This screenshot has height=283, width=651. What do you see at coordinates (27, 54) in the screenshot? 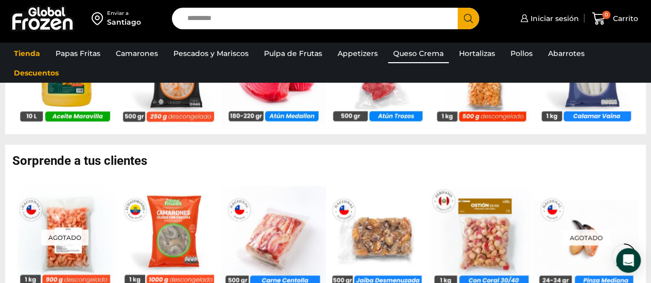
I see `a: Tienda` at bounding box center [27, 54].